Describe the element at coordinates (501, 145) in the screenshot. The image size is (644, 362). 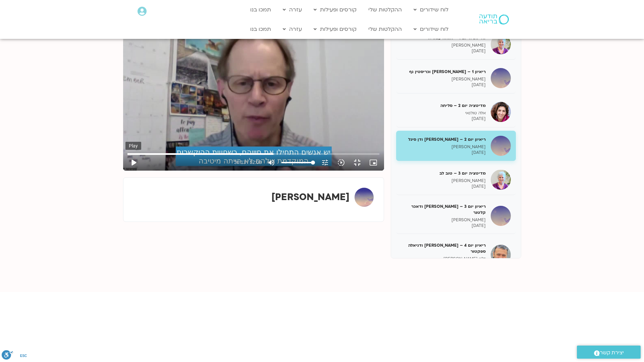
I see `img: ריאיון יום 2 – טארה בראך ודן סיגל` at that location.